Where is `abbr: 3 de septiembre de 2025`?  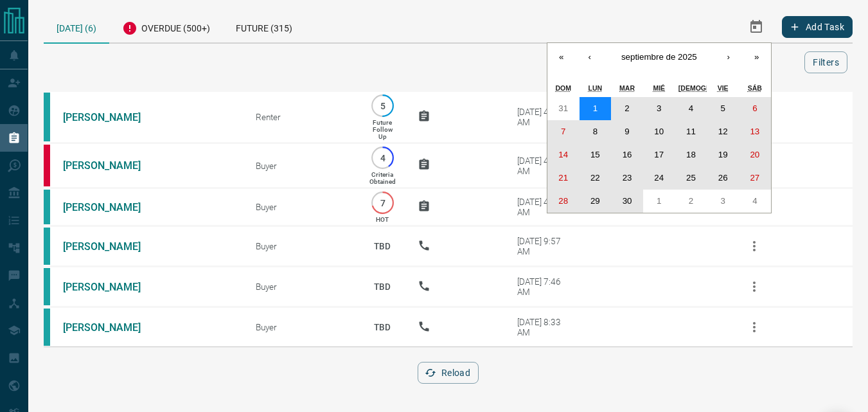 abbr: 3 de septiembre de 2025 is located at coordinates (658, 108).